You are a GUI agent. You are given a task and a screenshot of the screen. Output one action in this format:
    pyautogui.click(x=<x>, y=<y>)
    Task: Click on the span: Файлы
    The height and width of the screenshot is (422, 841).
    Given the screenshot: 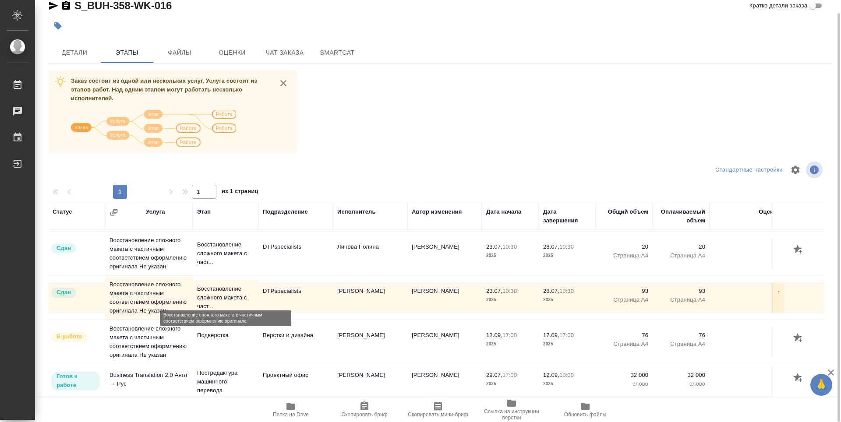 What is the action you would take?
    pyautogui.click(x=180, y=53)
    